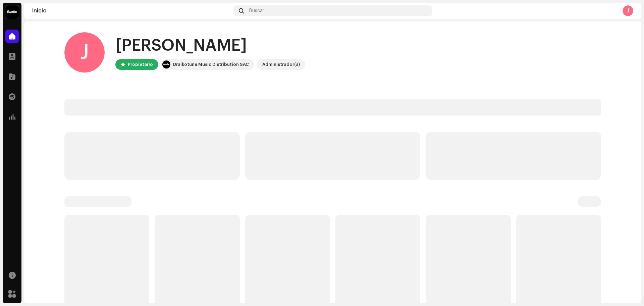 The width and height of the screenshot is (644, 306). I want to click on div: Administrador(a), so click(282, 64).